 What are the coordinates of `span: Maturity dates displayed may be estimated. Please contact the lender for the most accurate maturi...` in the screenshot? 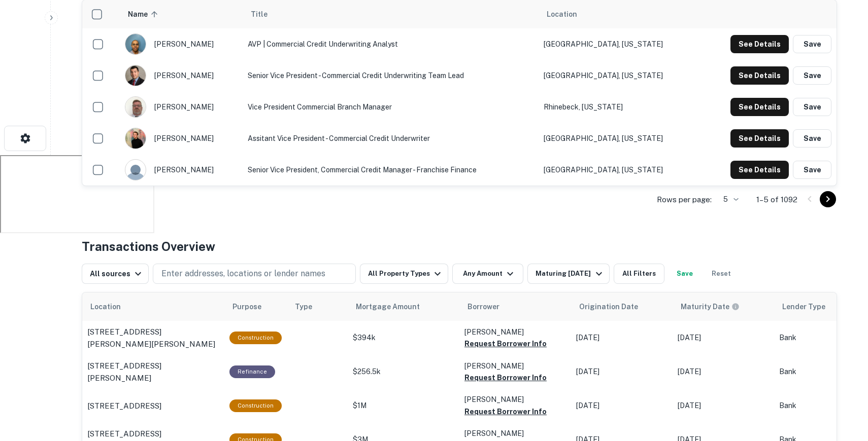 It's located at (717, 307).